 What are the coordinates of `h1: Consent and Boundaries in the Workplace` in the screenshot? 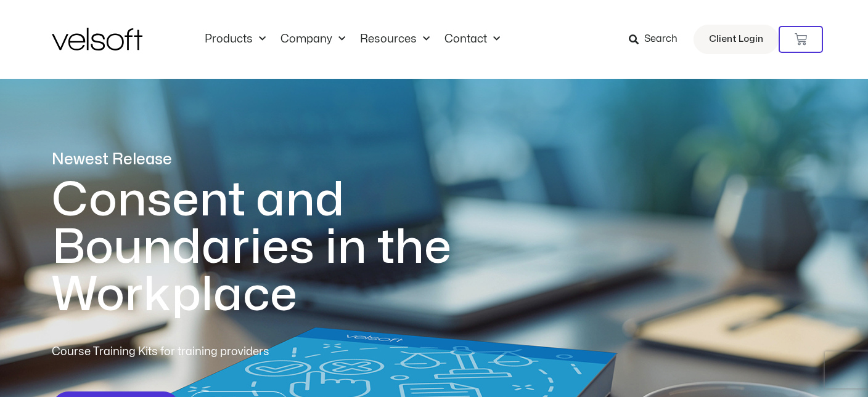 It's located at (277, 248).